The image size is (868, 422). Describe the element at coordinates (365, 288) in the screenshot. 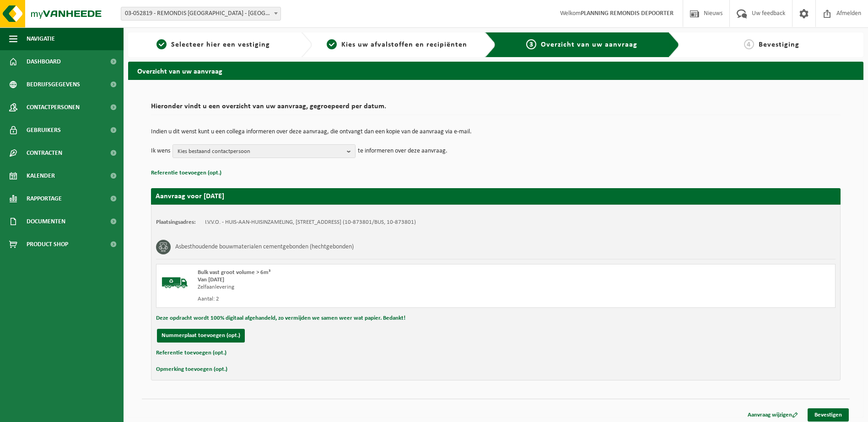

I see `div: Zelfaanlevering` at that location.